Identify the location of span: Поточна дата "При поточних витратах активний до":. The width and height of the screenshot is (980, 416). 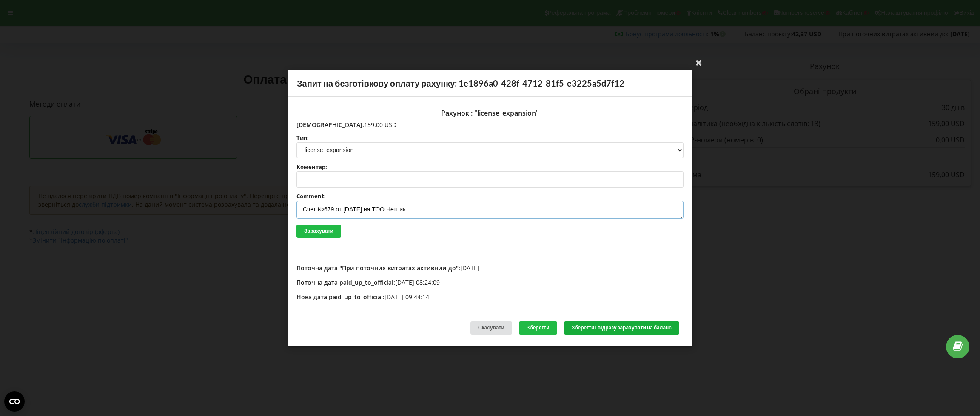
(378, 268).